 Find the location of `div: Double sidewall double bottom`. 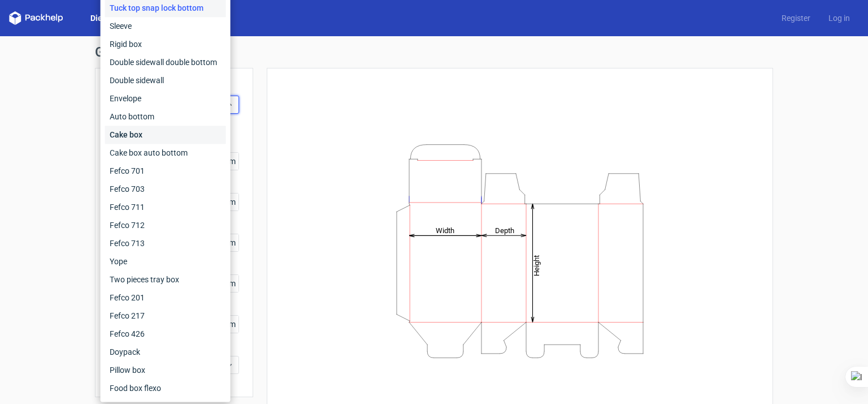

div: Double sidewall double bottom is located at coordinates (166, 62).